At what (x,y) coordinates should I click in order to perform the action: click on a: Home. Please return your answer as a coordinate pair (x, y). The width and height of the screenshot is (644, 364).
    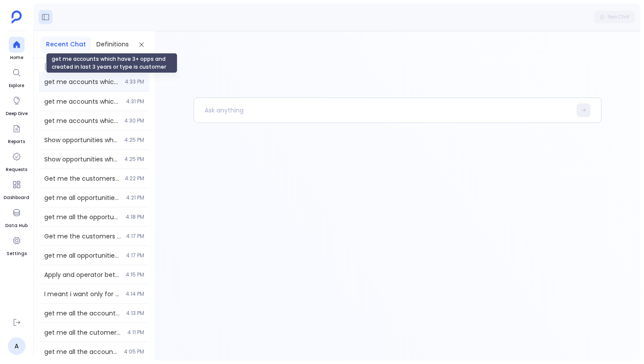
    Looking at the image, I should click on (17, 49).